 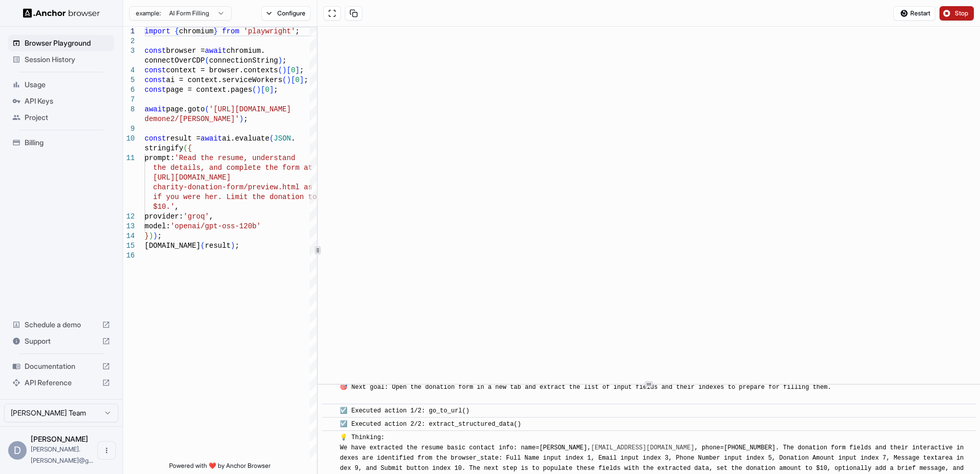 What do you see at coordinates (61, 324) in the screenshot?
I see `span: Schedule a demo` at bounding box center [61, 324].